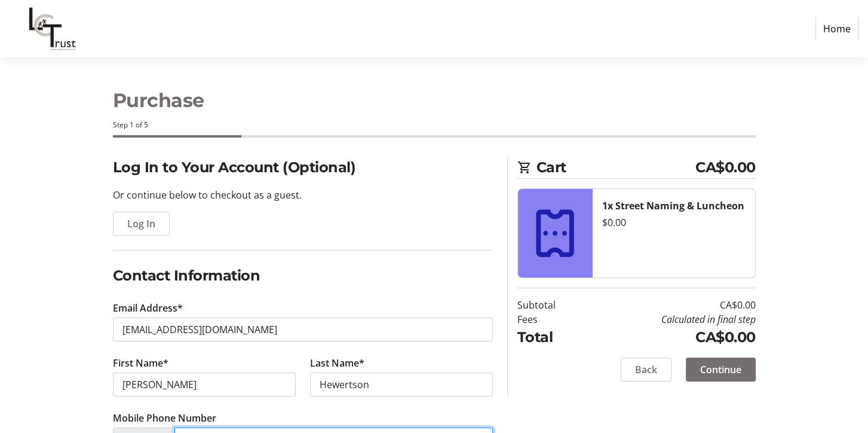 The width and height of the screenshot is (868, 433). Describe the element at coordinates (721, 369) in the screenshot. I see `button: Continue` at that location.